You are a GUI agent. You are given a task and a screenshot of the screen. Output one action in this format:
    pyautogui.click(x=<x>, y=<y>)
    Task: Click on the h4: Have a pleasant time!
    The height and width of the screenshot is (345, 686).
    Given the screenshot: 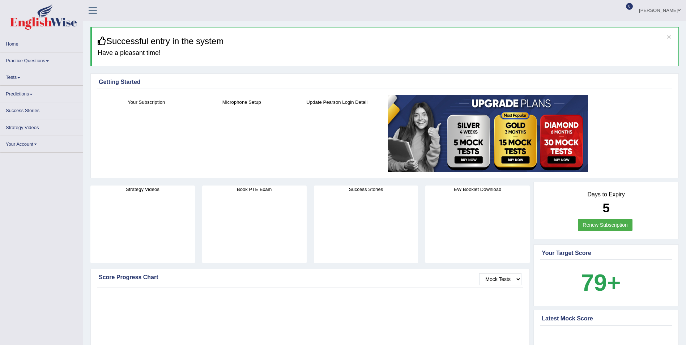 What is the action you would take?
    pyautogui.click(x=385, y=53)
    